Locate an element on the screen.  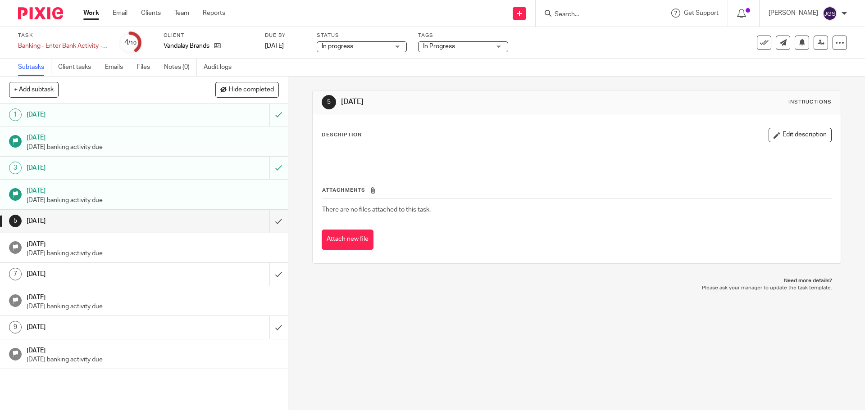
p: Please ask your manager to update the task template. is located at coordinates (576, 288).